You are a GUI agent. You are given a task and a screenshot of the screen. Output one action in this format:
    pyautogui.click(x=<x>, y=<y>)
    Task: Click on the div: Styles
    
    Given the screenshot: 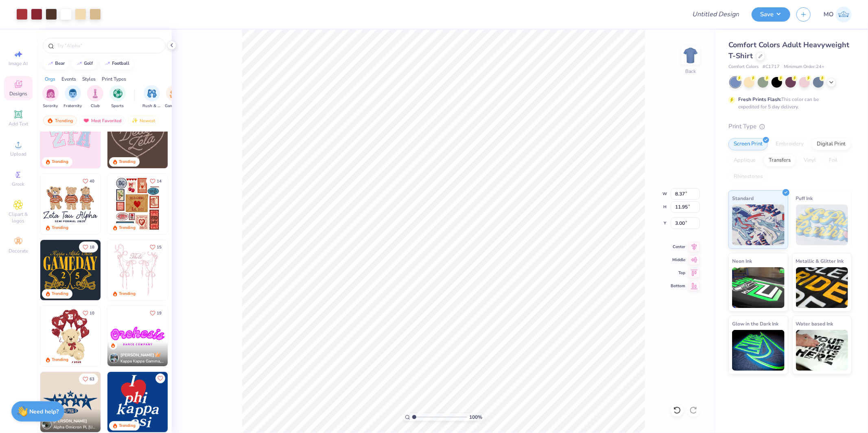 What is the action you would take?
    pyautogui.click(x=89, y=79)
    